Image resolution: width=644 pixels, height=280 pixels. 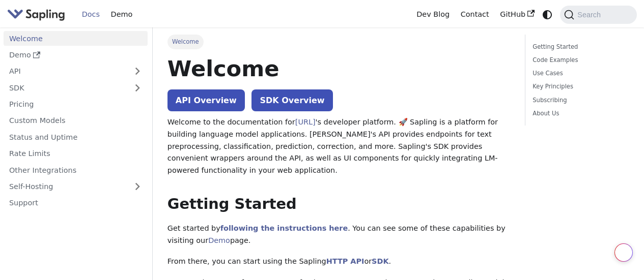 What do you see at coordinates (475, 14) in the screenshot?
I see `a: Contact` at bounding box center [475, 14].